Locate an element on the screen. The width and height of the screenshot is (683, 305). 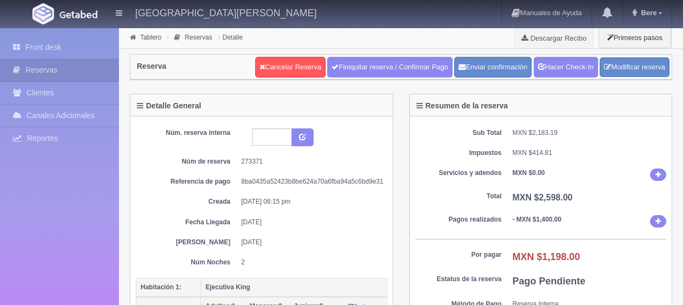
dt: Por pagar is located at coordinates (459, 254).